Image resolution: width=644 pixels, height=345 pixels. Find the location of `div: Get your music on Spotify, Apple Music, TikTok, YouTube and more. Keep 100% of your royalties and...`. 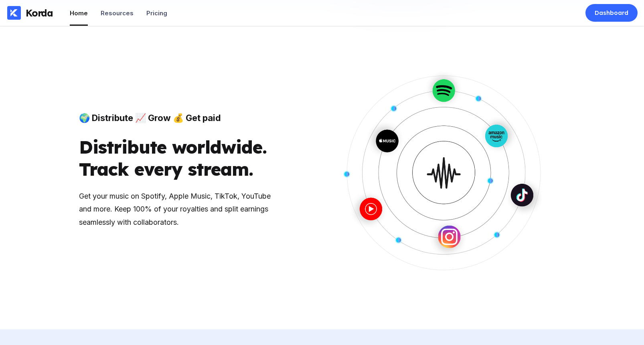

div: Get your music on Spotify, Apple Music, TikTok, YouTube and more. Keep 100% of your royalties and... is located at coordinates (176, 209).